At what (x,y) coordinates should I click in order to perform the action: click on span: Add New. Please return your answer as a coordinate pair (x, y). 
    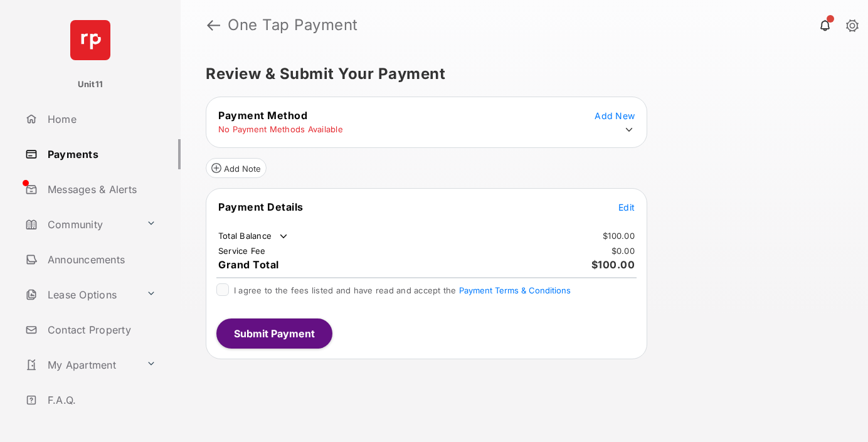
    Looking at the image, I should click on (614, 115).